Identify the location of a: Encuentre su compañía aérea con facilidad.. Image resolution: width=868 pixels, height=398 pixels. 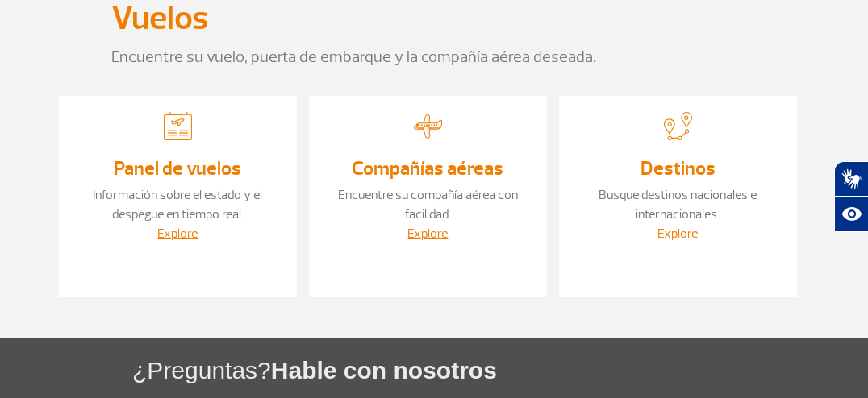
(427, 205).